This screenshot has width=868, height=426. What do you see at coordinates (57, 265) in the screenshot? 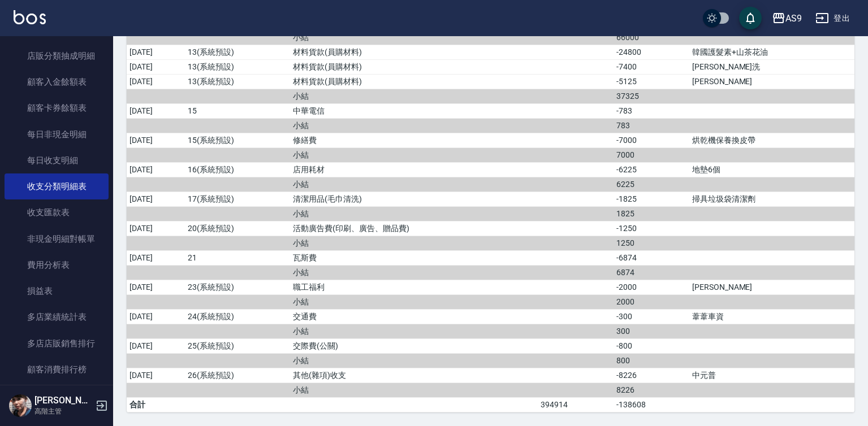
I see `a: 費用分析表` at bounding box center [57, 265].